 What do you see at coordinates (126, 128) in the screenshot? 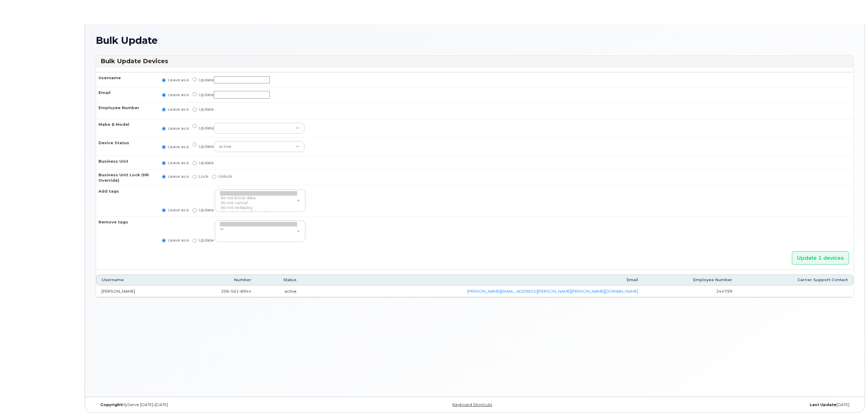
I see `th: Make & Model` at bounding box center [126, 128].